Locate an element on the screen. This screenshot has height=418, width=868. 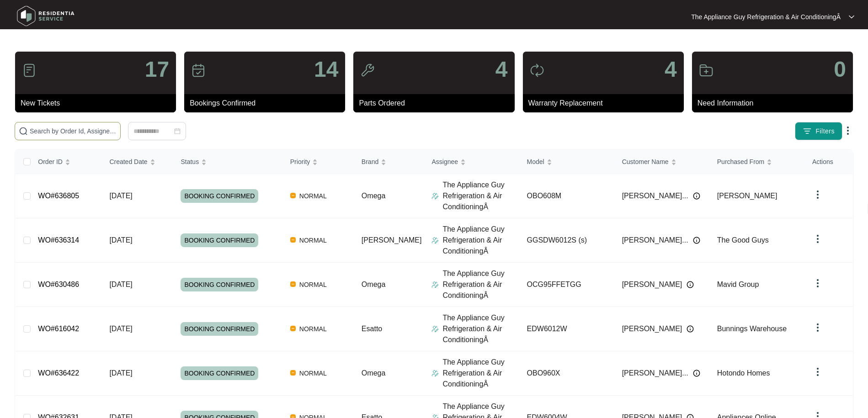
span: The Good Guys is located at coordinates (743, 240).